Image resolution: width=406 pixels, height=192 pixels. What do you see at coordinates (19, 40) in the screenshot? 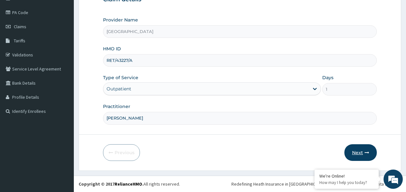
I see `img: d_794563401_company_1708531726252_794563401` at bounding box center [19, 40].